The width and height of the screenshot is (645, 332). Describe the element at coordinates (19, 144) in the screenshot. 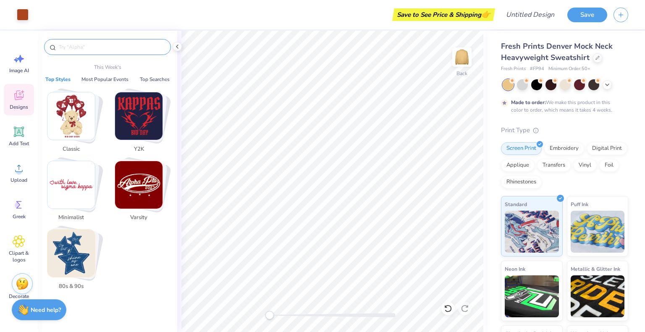

I see `span: Add Text` at that location.